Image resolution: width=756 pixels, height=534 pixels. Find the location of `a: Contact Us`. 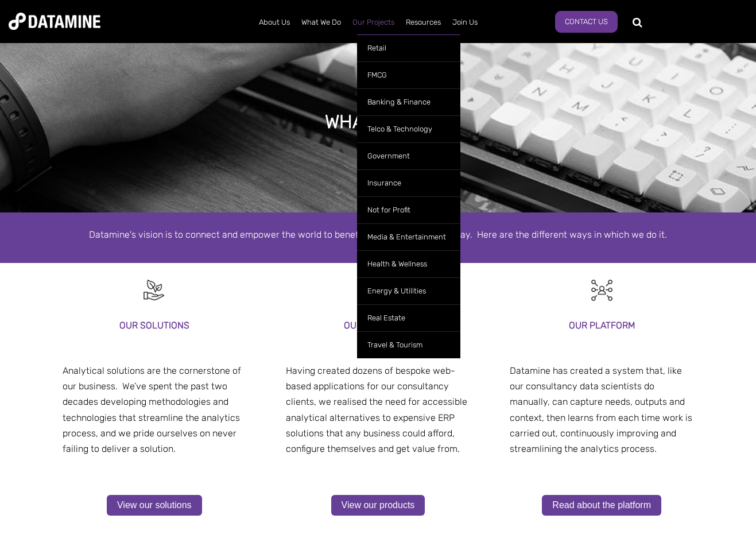

a: Contact Us is located at coordinates (586, 22).